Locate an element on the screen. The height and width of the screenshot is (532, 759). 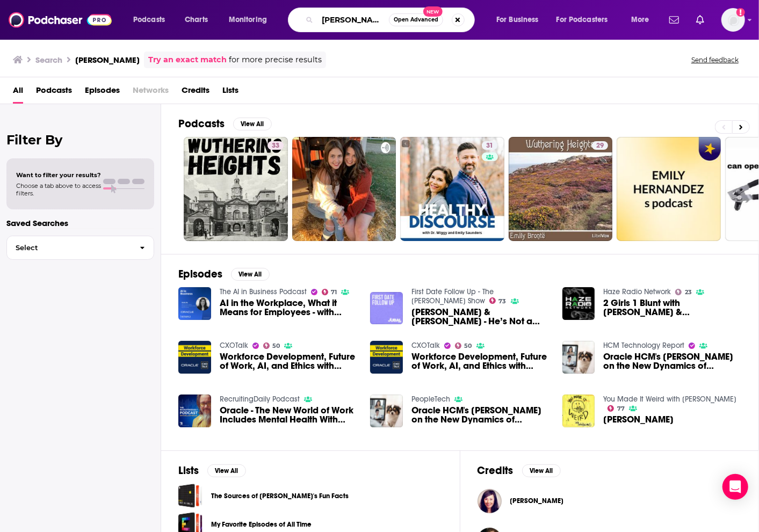
svg: Add a profile image is located at coordinates (741, 12).